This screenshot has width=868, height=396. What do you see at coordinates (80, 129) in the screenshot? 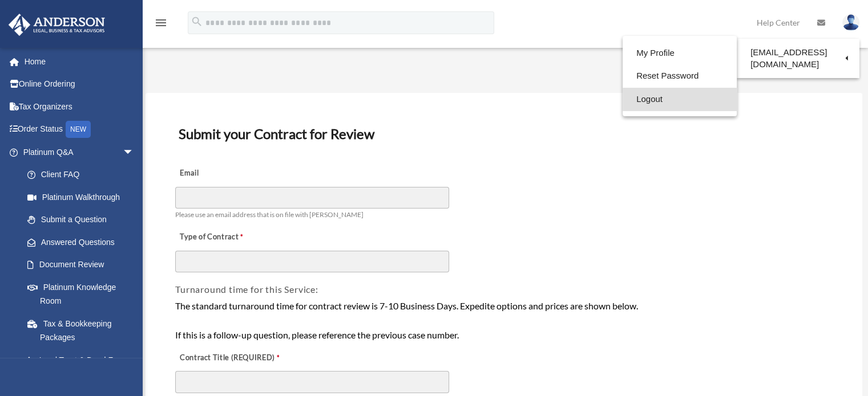
I see `a: Order StatusNEW` at bounding box center [80, 129].